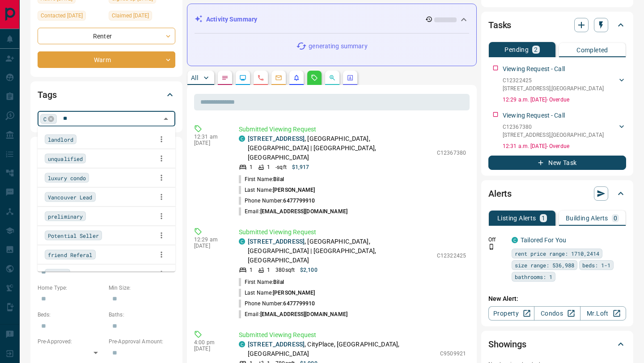 The image size is (644, 363). Describe the element at coordinates (557, 254) in the screenshot. I see `span: rent price range: 1710,2414` at that location.